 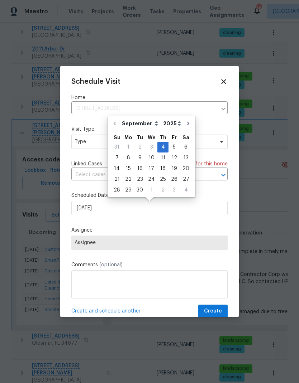 I want to click on span: (optional), so click(x=111, y=265).